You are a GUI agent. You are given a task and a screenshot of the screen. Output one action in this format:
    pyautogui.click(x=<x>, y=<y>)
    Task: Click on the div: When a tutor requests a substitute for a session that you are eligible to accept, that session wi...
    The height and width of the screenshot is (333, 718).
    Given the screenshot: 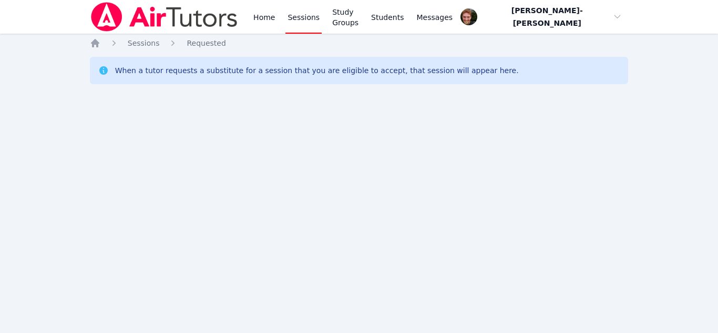 What is the action you would take?
    pyautogui.click(x=317, y=70)
    